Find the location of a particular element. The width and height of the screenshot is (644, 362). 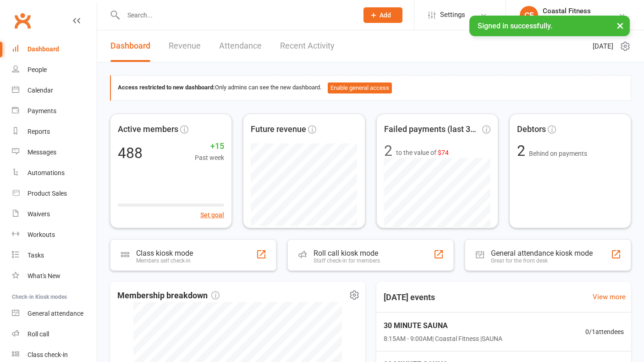

div: Messages is located at coordinates (42, 152).